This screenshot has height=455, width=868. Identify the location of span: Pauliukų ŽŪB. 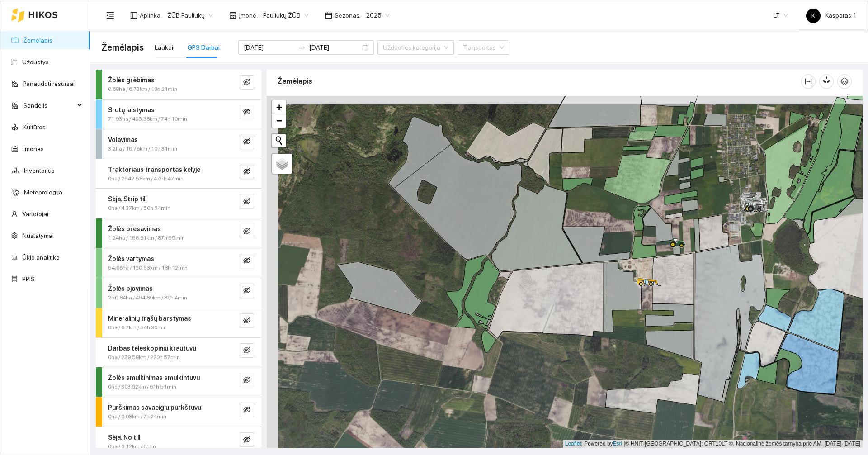
(286, 15).